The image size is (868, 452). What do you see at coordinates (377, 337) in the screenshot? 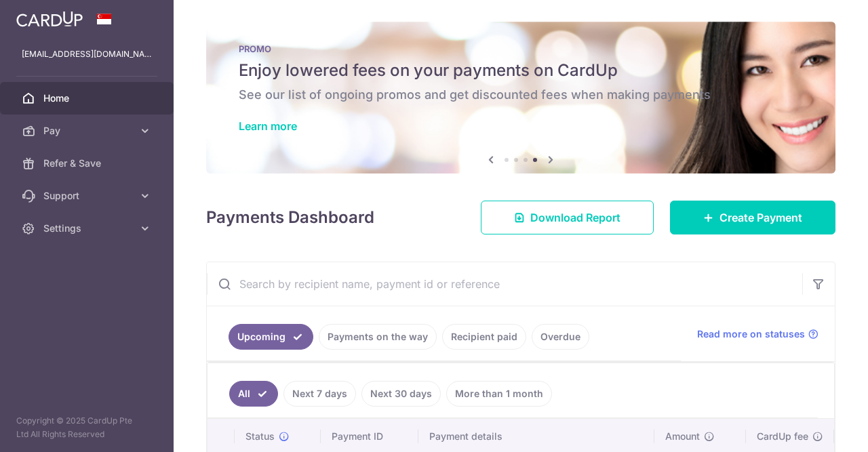
I see `a: Payments on the way` at bounding box center [377, 337].